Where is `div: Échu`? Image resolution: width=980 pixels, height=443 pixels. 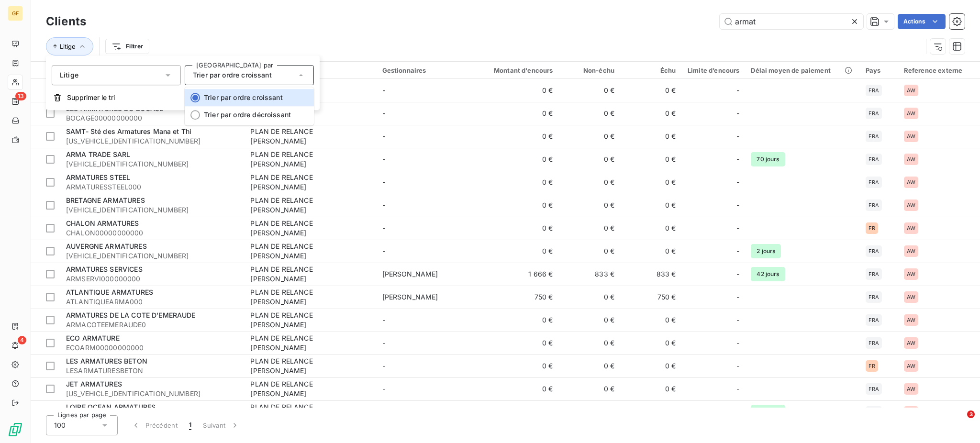
div: Échu is located at coordinates (650, 70).